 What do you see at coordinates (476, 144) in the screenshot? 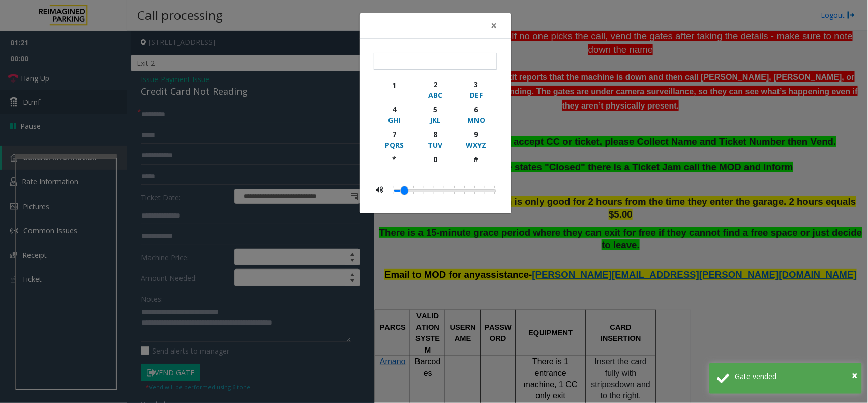
I see `div: WXYZ` at bounding box center [476, 144].